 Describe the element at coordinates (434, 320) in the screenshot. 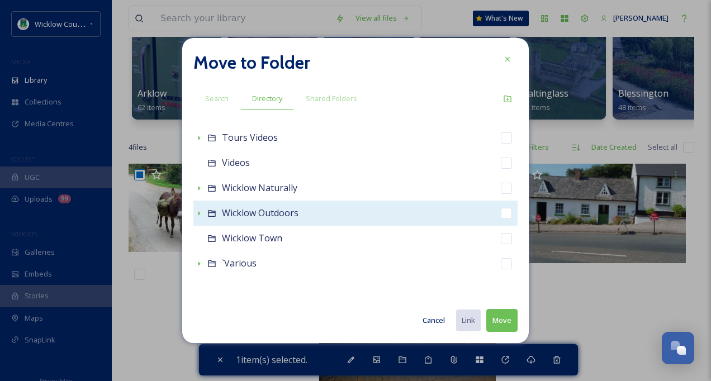

I see `button: Cancel` at that location.